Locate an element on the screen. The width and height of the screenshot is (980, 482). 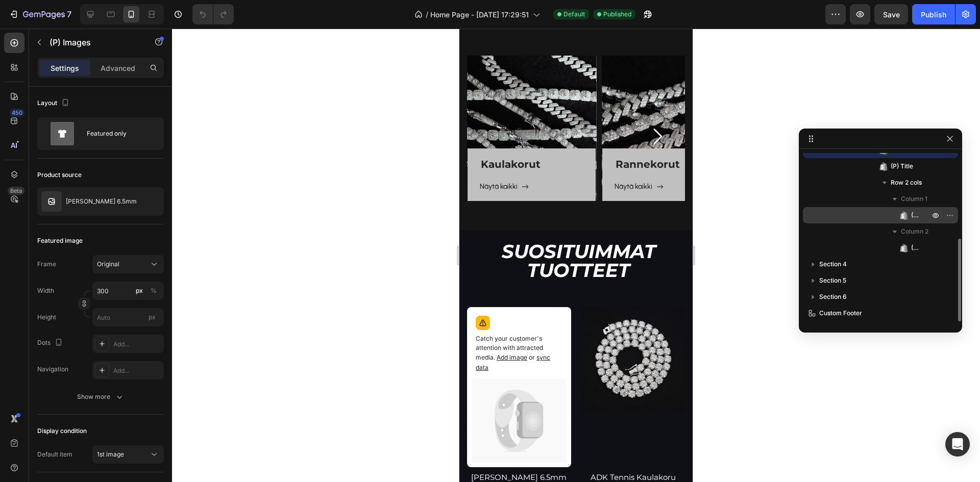
p: Catch your customer's attention with attracted media. is located at coordinates (60, 325).